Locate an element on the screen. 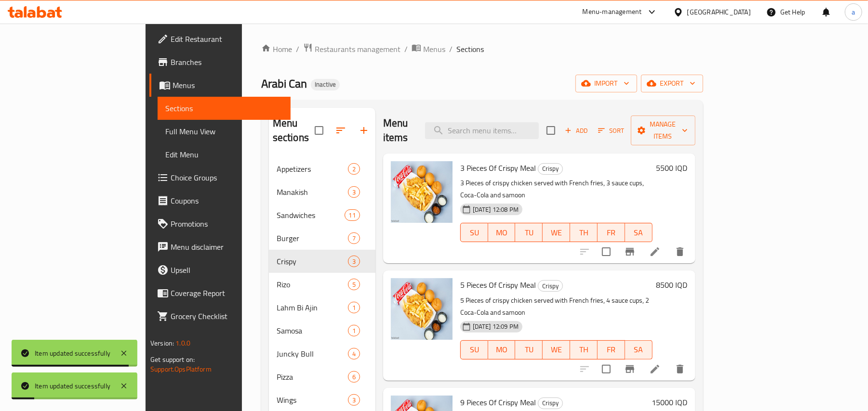 This screenshot has height=411, width=868. div: Appetizers is located at coordinates (312, 169).